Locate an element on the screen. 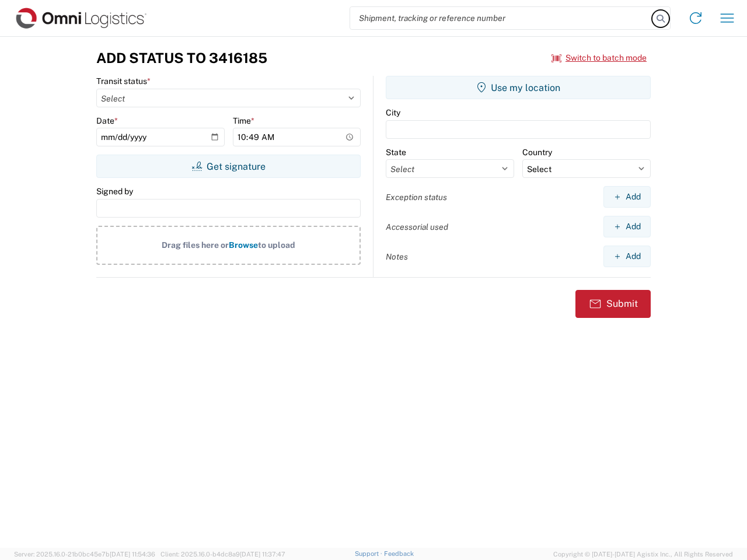 Image resolution: width=747 pixels, height=560 pixels. input: Shipment, tracking or reference number is located at coordinates (501, 18).